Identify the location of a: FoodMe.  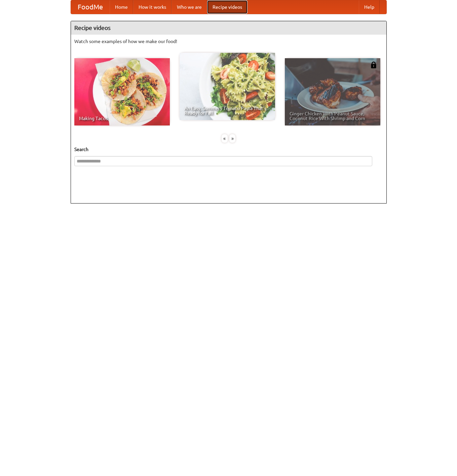
(90, 7).